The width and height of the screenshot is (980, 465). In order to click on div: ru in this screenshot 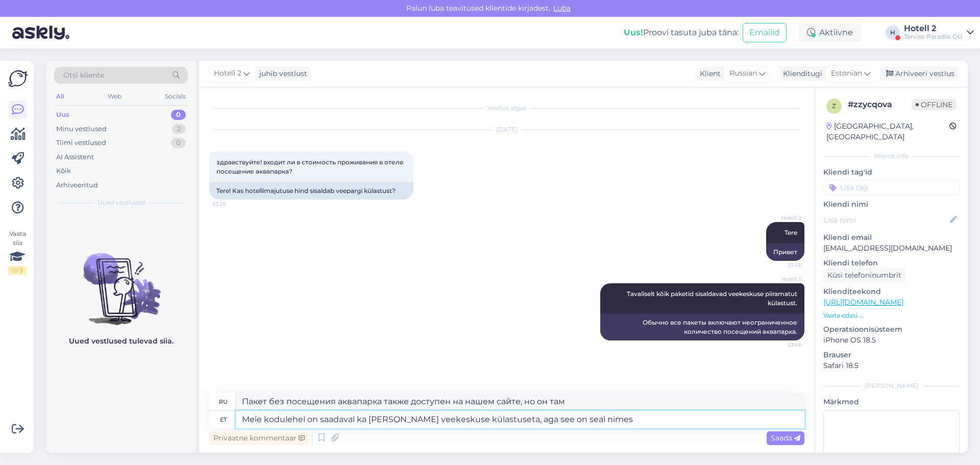, I will do `click(223, 402)`.